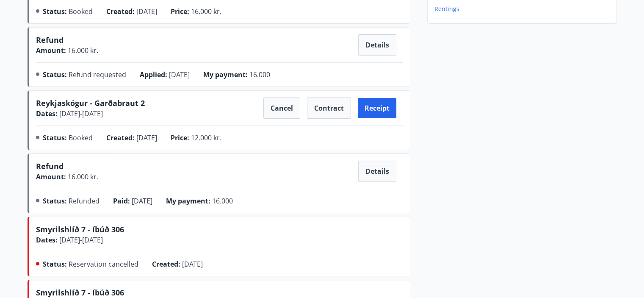 The width and height of the screenshot is (644, 298). Describe the element at coordinates (329, 109) in the screenshot. I see `button: Contract` at that location.